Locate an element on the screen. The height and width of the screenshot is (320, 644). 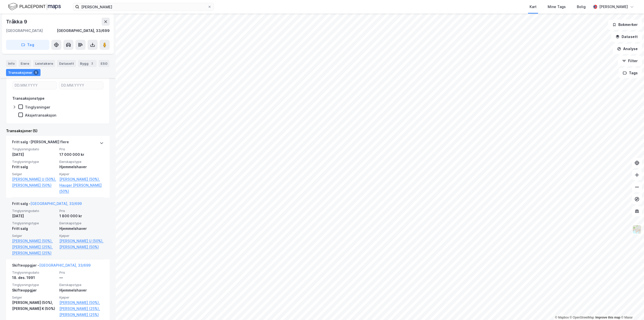
div: Skifteoppgjør - is located at coordinates (51, 266).